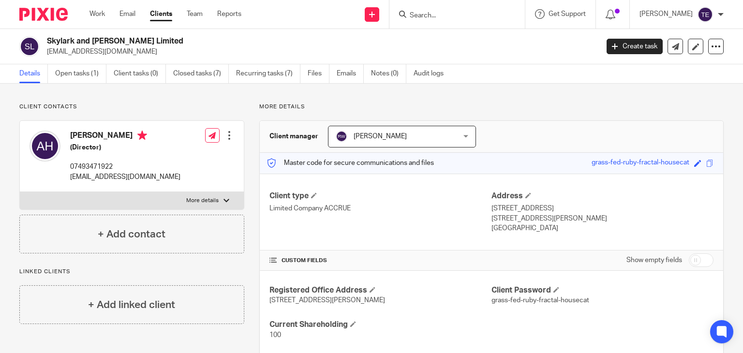  What do you see at coordinates (389, 74) in the screenshot?
I see `a: Notes (0)` at bounding box center [389, 74].